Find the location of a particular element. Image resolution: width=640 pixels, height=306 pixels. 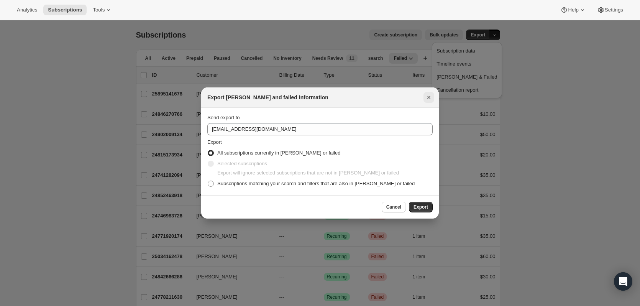

button: Close is located at coordinates (429, 97).